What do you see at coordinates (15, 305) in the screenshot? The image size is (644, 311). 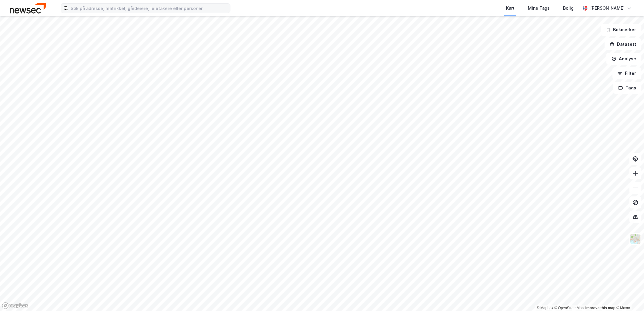 I see `a: Mapbox homepage` at bounding box center [15, 305].